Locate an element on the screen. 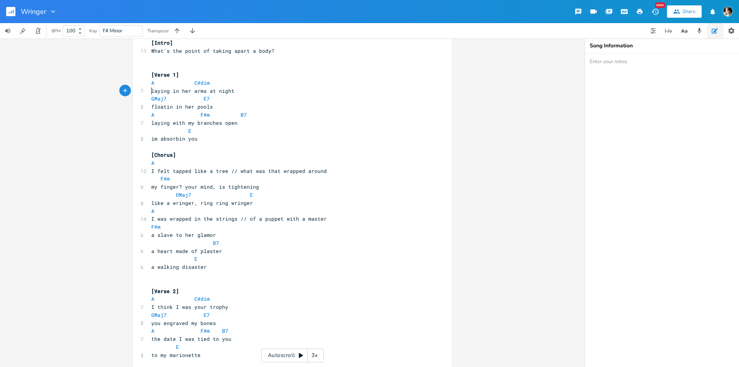 This screenshot has width=739, height=367. span: a walking disaster is located at coordinates (179, 267).